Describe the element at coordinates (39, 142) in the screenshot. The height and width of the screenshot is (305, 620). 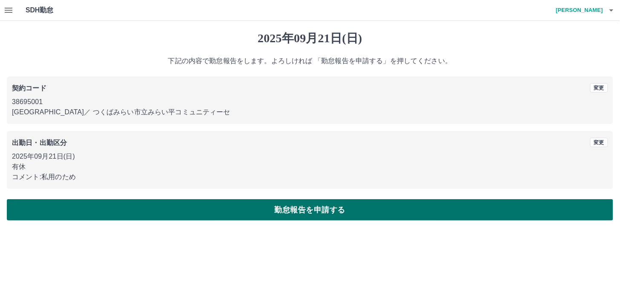
I see `b: 出勤日・出勤区分` at that location.